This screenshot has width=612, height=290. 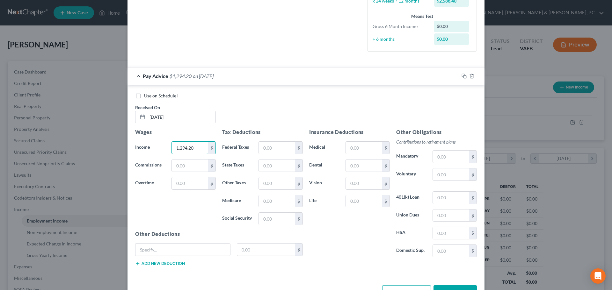 What do you see at coordinates (324, 166) in the screenshot?
I see `label: Dental` at bounding box center [324, 166].